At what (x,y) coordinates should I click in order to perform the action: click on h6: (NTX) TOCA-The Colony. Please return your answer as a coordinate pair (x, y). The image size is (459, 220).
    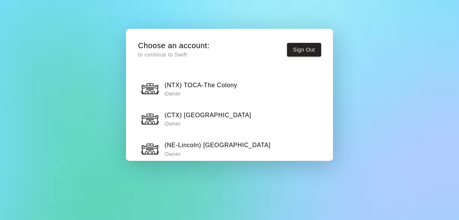
    Looking at the image, I should click on (201, 85).